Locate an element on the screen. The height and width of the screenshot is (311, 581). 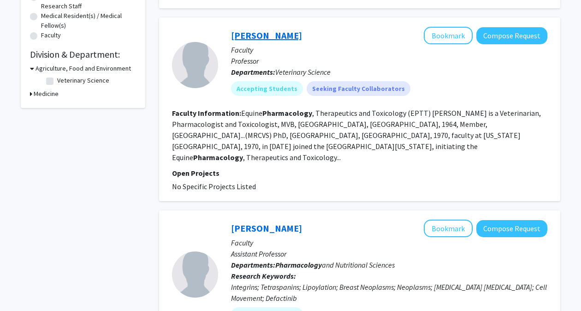
b: Faculty Information: is located at coordinates (207, 113).